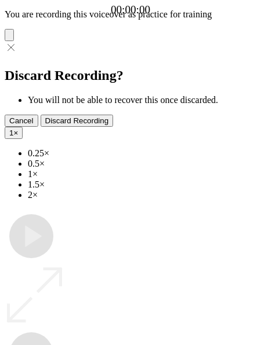 This screenshot has width=261, height=345. Describe the element at coordinates (13, 133) in the screenshot. I see `button: 1×` at that location.